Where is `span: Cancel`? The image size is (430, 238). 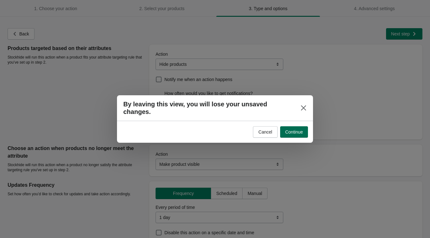 span: Cancel is located at coordinates (265, 132).